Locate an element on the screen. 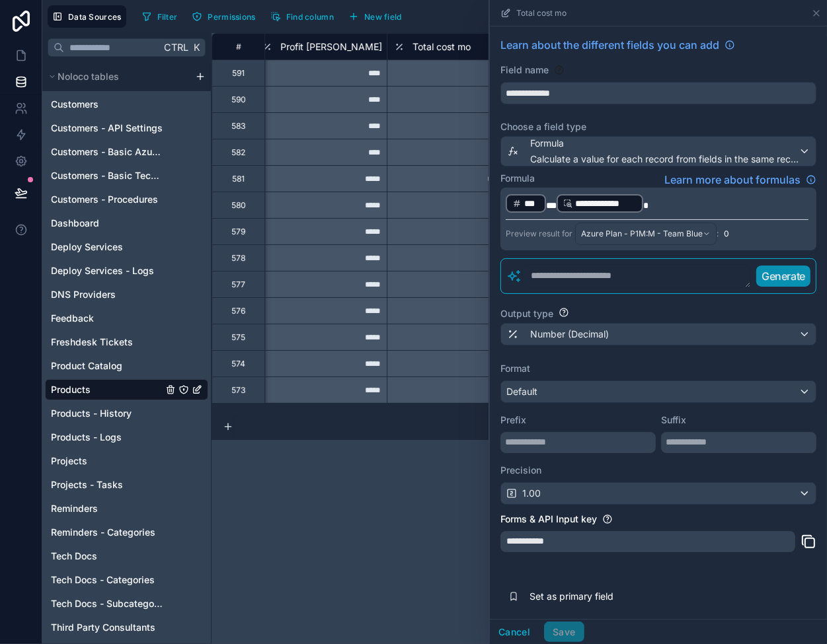 This screenshot has width=827, height=644. a: Learn more about formulas is located at coordinates (740, 179).